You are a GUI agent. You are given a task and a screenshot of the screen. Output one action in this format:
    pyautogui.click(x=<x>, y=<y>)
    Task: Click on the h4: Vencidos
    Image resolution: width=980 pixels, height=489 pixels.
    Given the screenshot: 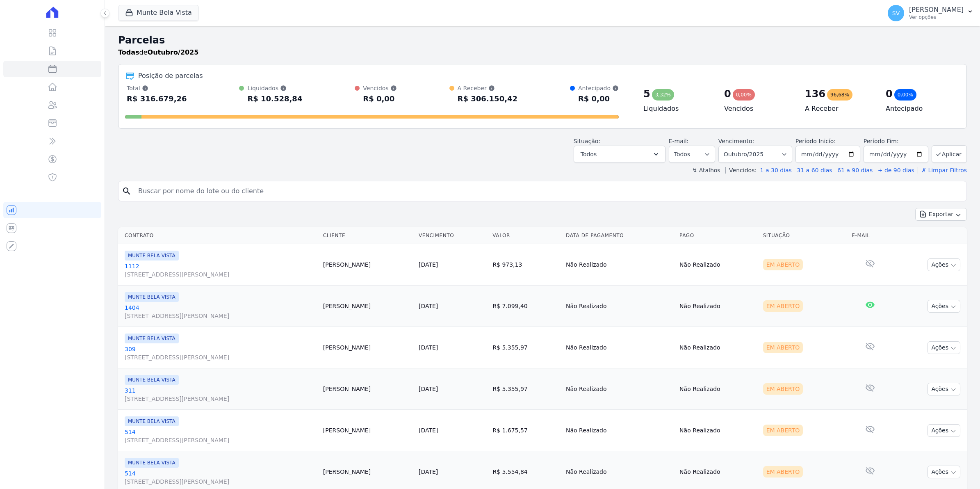 What is the action you would take?
    pyautogui.click(x=758, y=109)
    